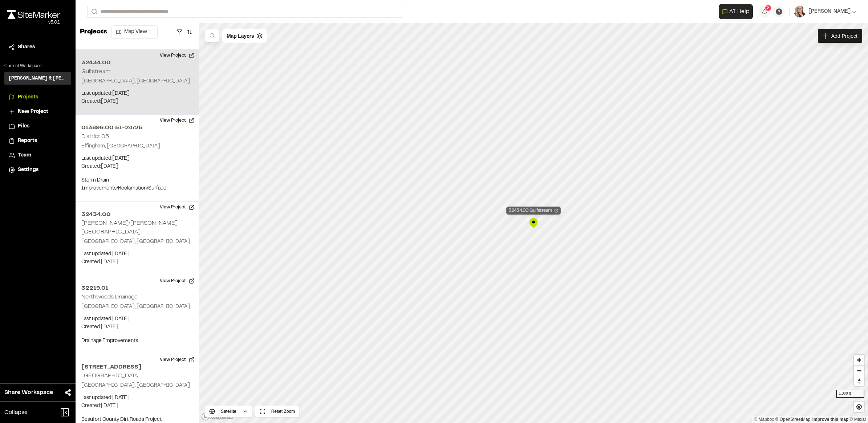 The width and height of the screenshot is (868, 423). What do you see at coordinates (38, 141) in the screenshot?
I see `a: Reports` at bounding box center [38, 141].